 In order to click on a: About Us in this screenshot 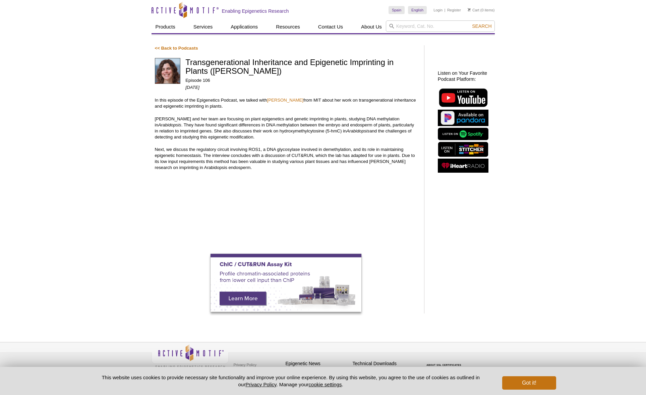, I will do `click(371, 27)`.